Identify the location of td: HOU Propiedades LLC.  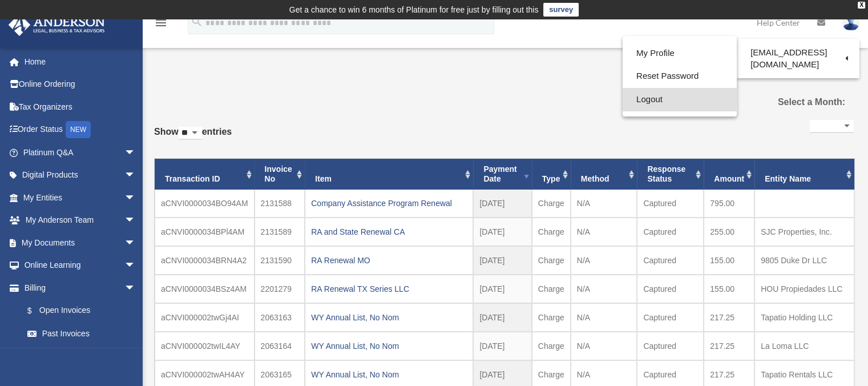
(804, 289).